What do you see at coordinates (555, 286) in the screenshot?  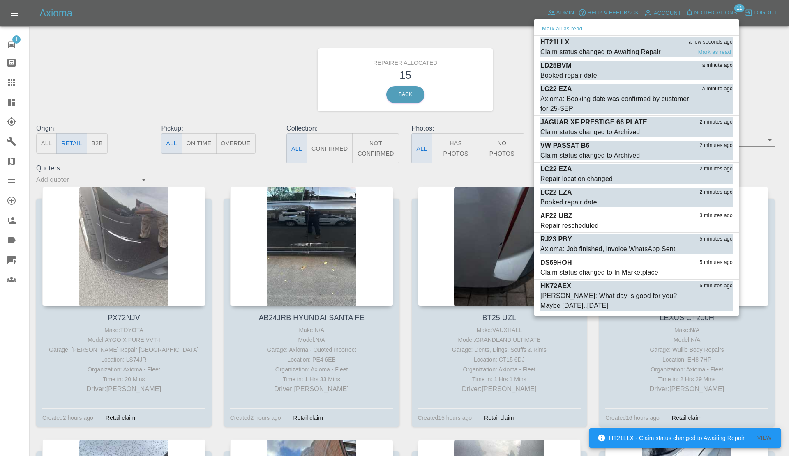 I see `p: HK72AEX` at bounding box center [555, 286].